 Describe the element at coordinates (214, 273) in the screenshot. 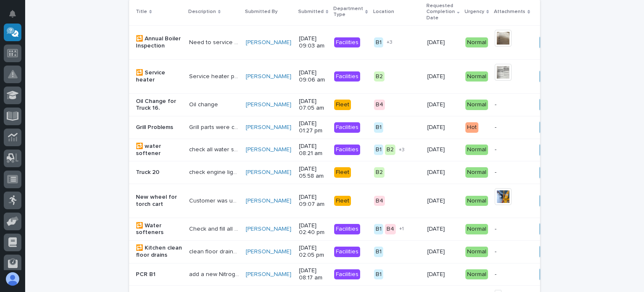

I see `p: add a new Nitrogen and Oxygen Regulator to the PCR in building 1` at that location.